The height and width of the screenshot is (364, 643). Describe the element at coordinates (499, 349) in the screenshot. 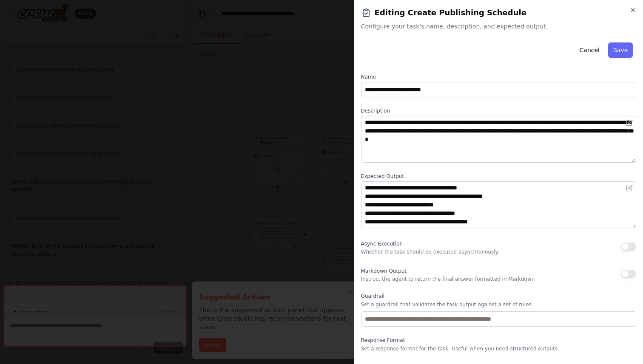

I see `p: Set a response format for the task. Useful when you need structured outputs.` at that location.